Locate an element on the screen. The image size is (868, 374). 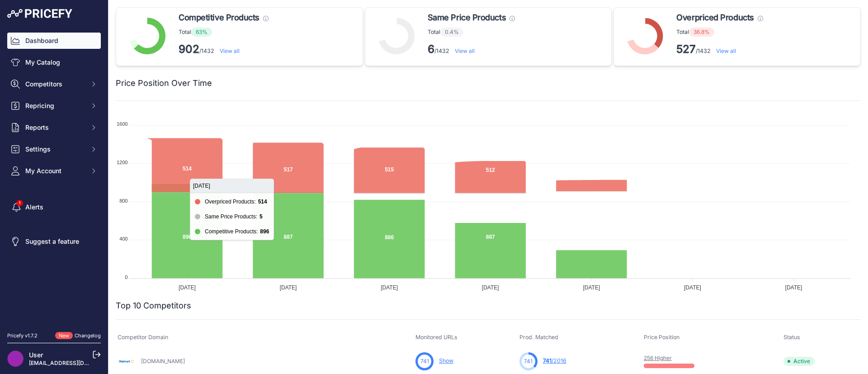
span: Monitored URLs is located at coordinates (436, 337).